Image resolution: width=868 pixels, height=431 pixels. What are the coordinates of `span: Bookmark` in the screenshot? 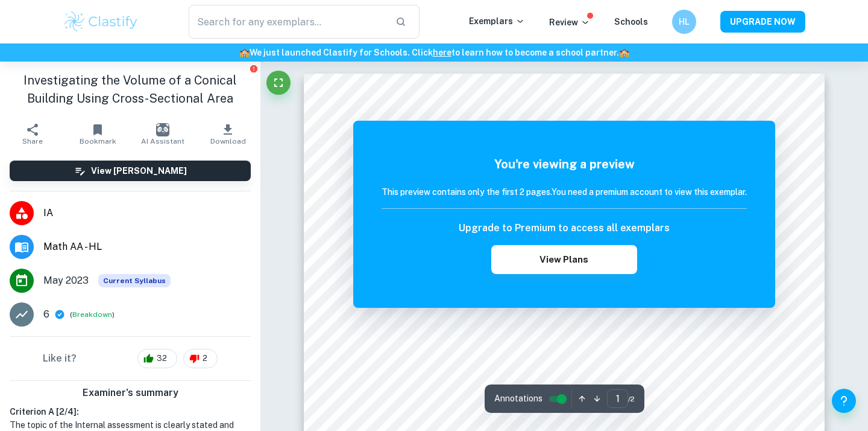 It's located at (98, 141).